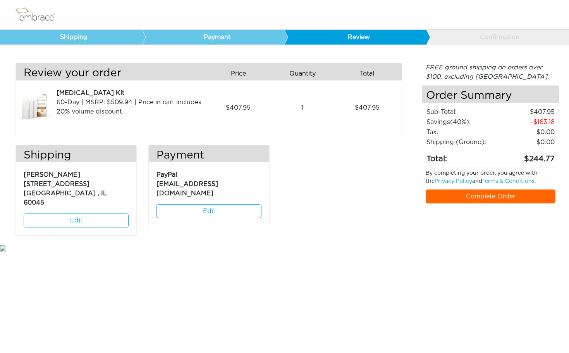  What do you see at coordinates (526, 112) in the screenshot?
I see `td: 407.95` at bounding box center [526, 112].